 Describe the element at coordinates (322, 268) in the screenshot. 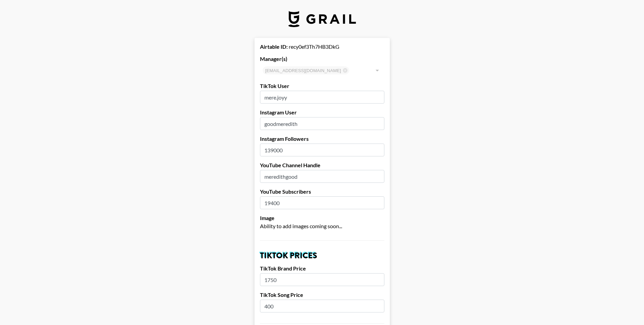

I see `label: TikTok Brand Price` at that location.